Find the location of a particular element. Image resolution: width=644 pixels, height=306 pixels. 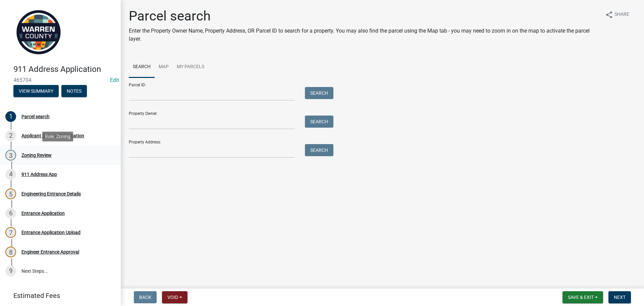

a: Map is located at coordinates (164, 67).